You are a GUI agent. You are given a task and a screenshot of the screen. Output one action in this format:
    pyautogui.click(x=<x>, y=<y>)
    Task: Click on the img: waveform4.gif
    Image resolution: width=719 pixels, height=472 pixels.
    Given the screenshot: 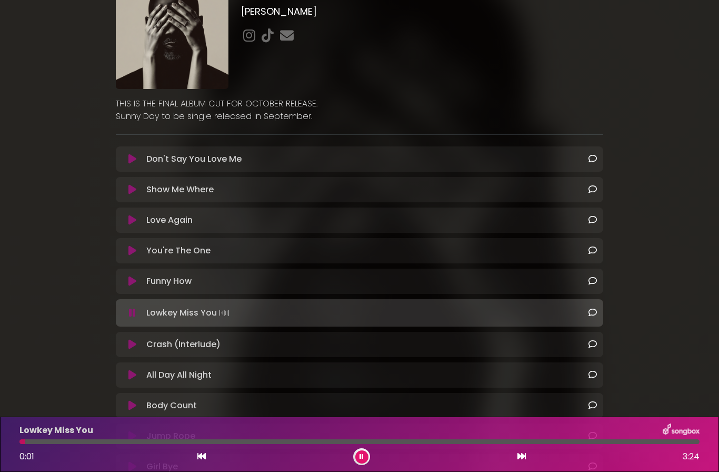 What is the action you would take?
    pyautogui.click(x=224, y=313)
    